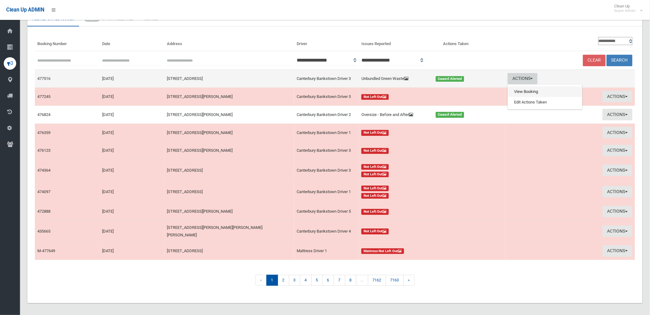  I want to click on div: Unbundled Green Waste, so click(395, 79).